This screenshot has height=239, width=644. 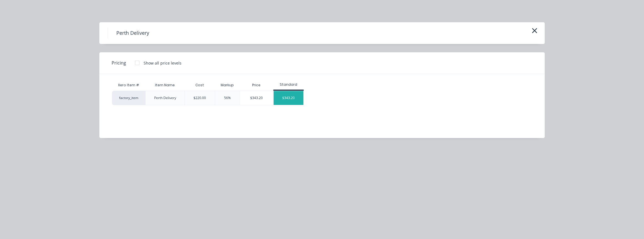 What do you see at coordinates (199, 98) in the screenshot?
I see `div: $220.00` at bounding box center [199, 98].